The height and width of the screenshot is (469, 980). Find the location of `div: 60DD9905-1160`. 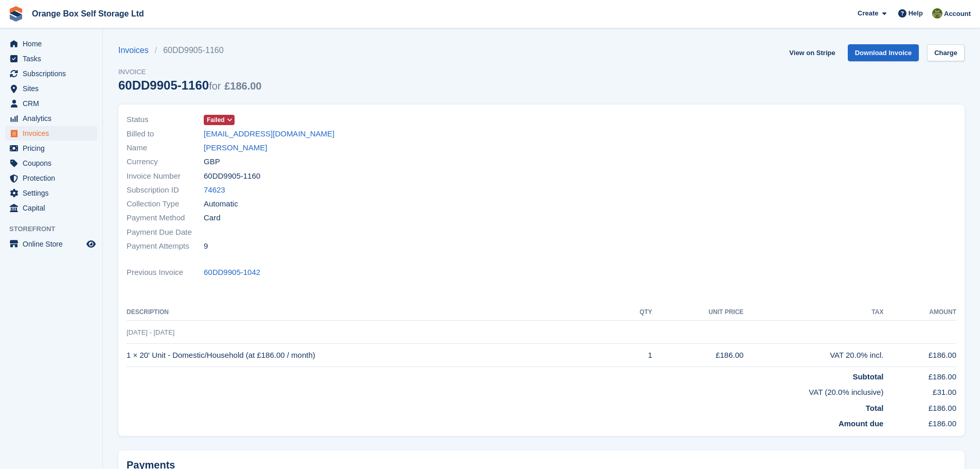

div: 60DD9905-1160 is located at coordinates (190, 85).